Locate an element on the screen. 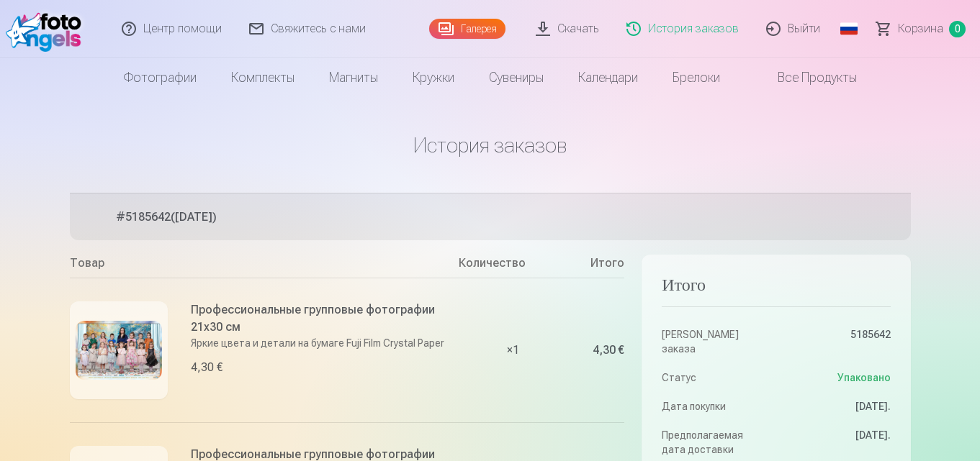  a: Магниты is located at coordinates (353, 77).